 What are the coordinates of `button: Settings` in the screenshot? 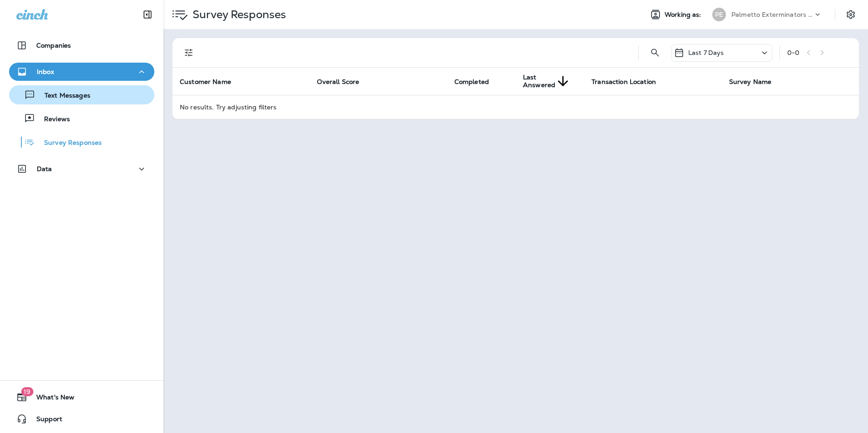 It's located at (851, 15).